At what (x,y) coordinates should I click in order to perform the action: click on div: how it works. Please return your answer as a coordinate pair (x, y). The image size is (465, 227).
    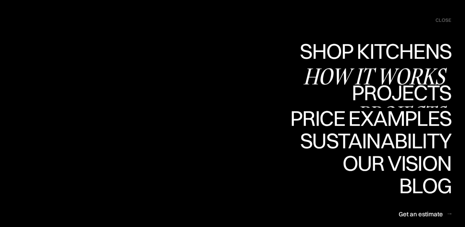
    Looking at the image, I should click on (377, 76).